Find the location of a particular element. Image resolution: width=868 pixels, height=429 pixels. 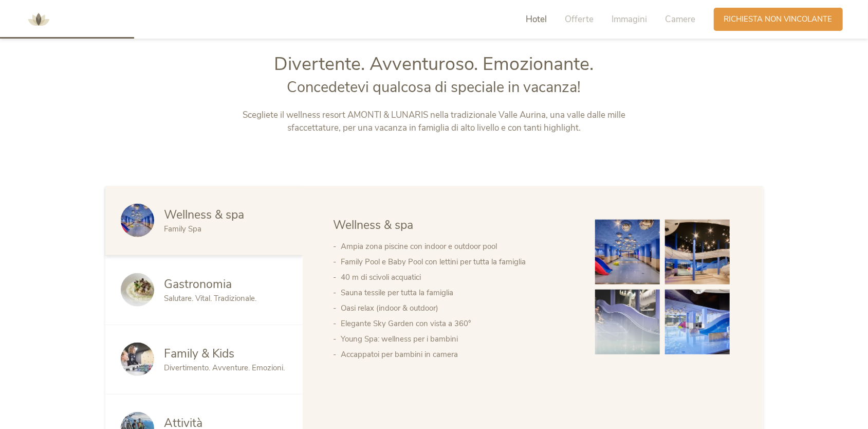

li: Accappatoi per bambini in camera is located at coordinates (458, 354).